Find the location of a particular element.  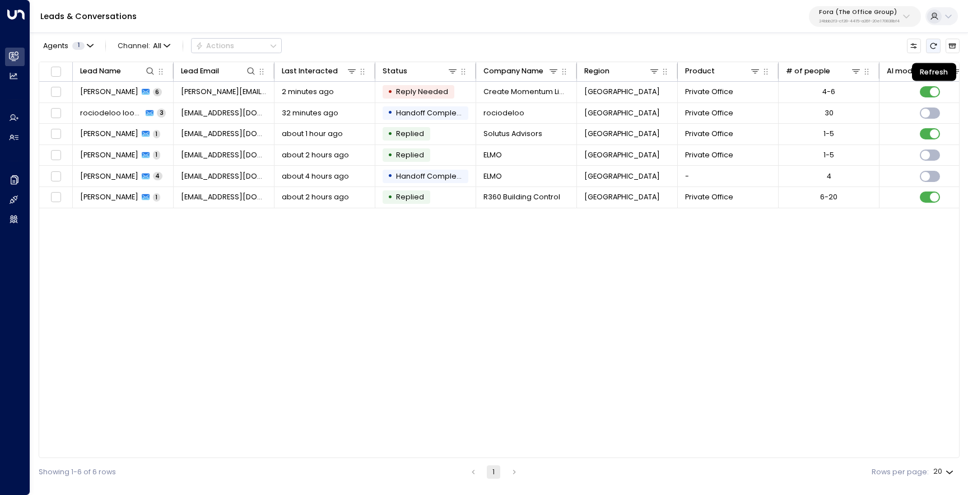

span: rociodeloo loohoyo is located at coordinates (111, 113).